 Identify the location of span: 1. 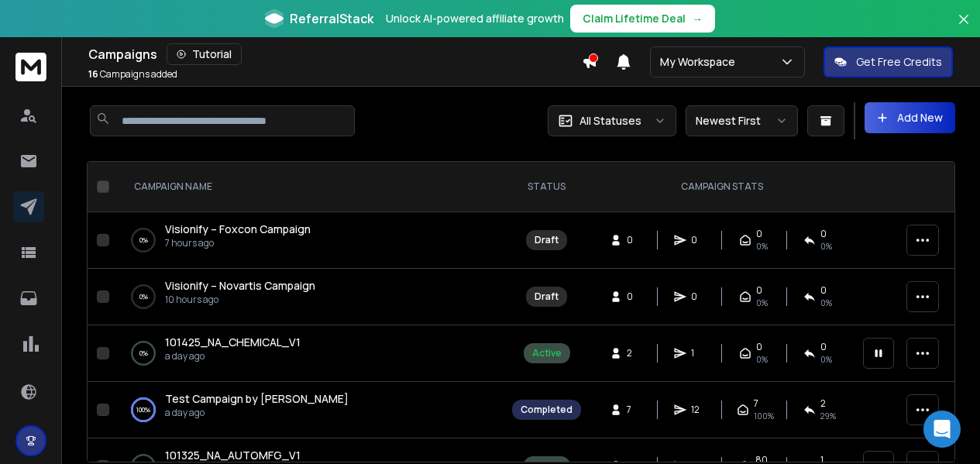
(699, 353).